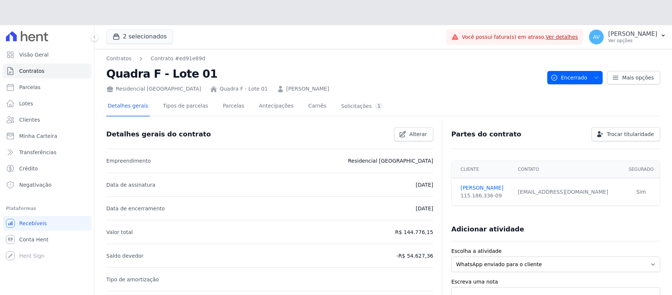 This screenshot has height=295, width=672. I want to click on a: Crédito, so click(47, 168).